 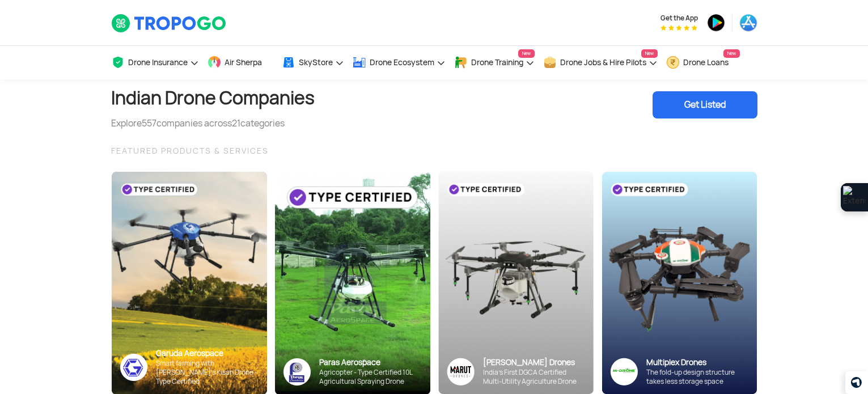 I want to click on a: Drone Ecosystem, so click(x=399, y=62).